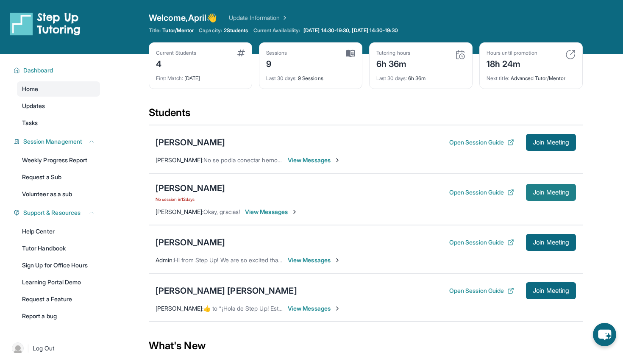 The width and height of the screenshot is (623, 353). Describe the element at coordinates (57, 70) in the screenshot. I see `button: Dashboard` at that location.